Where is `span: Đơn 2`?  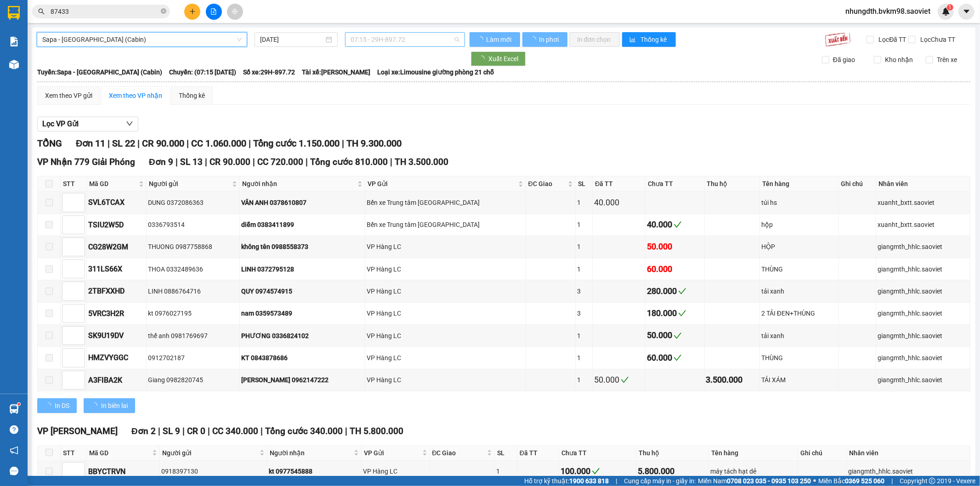 span: Đơn 2 is located at coordinates (143, 431).